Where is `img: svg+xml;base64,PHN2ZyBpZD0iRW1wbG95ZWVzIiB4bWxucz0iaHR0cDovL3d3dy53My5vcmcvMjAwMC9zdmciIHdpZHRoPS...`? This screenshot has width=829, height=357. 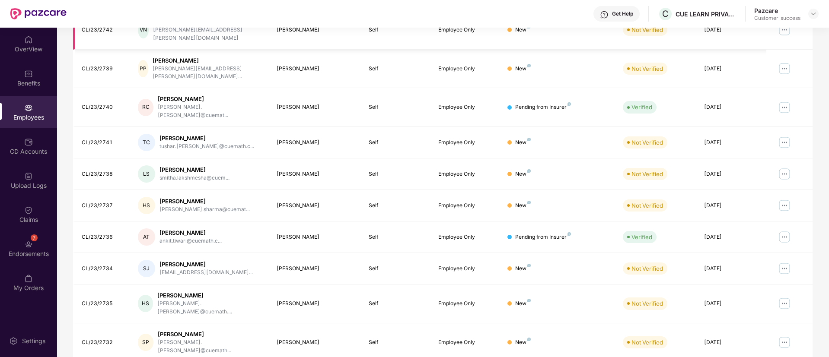 img: svg+xml;base64,PHN2ZyBpZD0iRW1wbG95ZWVzIiB4bWxucz0iaHR0cDovL3d3dy53My5vcmcvMjAwMC9zdmciIHdpZHRoPS... is located at coordinates (29, 108).